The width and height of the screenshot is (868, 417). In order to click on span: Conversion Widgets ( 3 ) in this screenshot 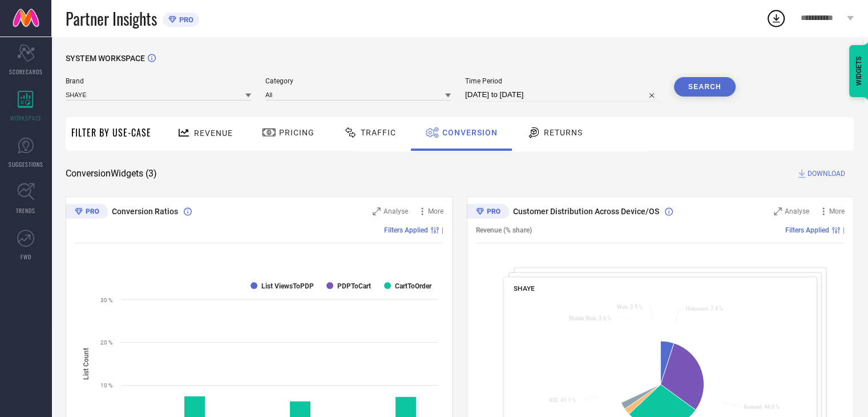, I will do `click(111, 173)`.